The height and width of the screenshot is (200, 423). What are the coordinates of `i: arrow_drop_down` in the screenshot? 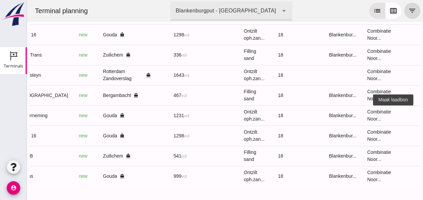 It's located at (257, 11).